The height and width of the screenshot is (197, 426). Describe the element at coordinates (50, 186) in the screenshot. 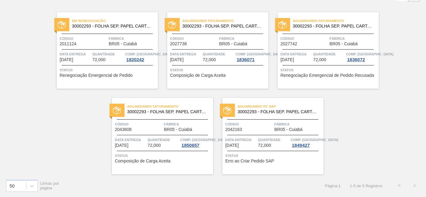

I see `span: Linhas por página` at that location.